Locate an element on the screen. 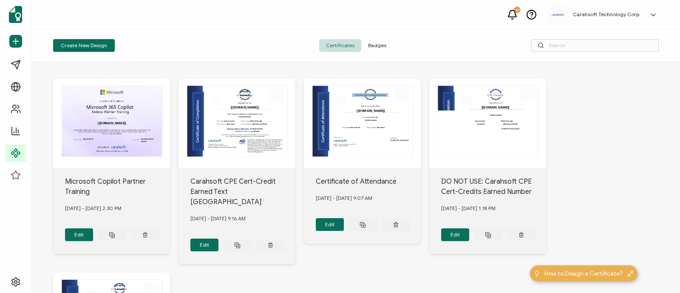 The image size is (680, 293). img: a9ee5910-6a38-4b3f-8289-cffb42fa798b.svg is located at coordinates (558, 15).